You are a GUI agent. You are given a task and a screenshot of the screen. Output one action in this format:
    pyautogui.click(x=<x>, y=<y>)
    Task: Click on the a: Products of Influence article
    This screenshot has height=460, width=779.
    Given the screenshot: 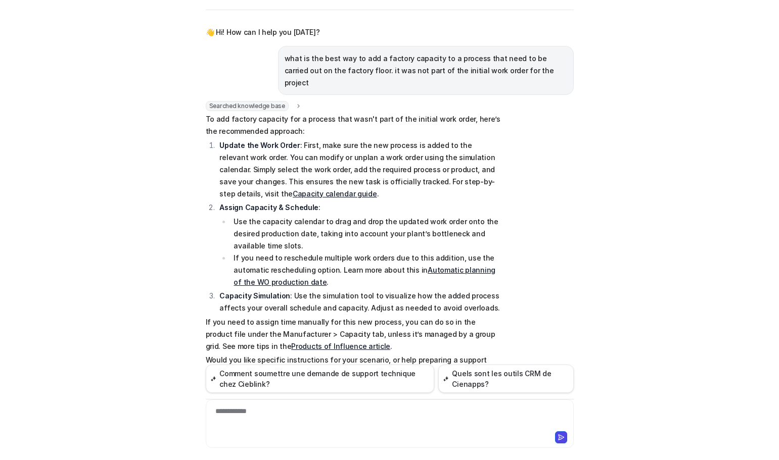 What is the action you would take?
    pyautogui.click(x=341, y=346)
    